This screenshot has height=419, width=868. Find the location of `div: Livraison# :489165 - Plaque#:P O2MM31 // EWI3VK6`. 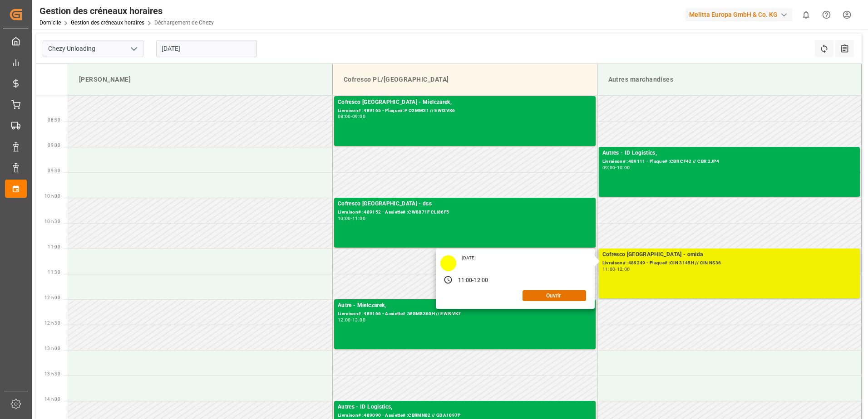

div: Livraison# :489165 - Plaque#:P O2MM31 // EWI3VK6 is located at coordinates (465, 111).